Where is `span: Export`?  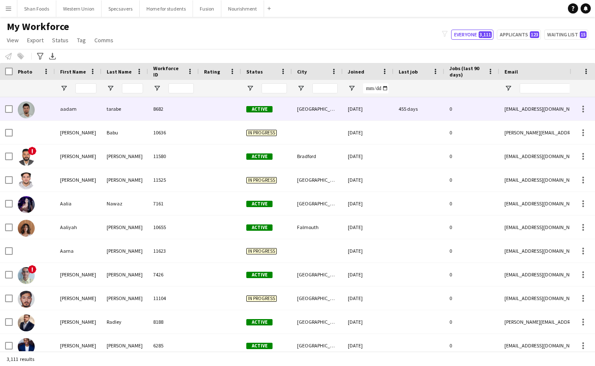
span: Export is located at coordinates (35, 40).